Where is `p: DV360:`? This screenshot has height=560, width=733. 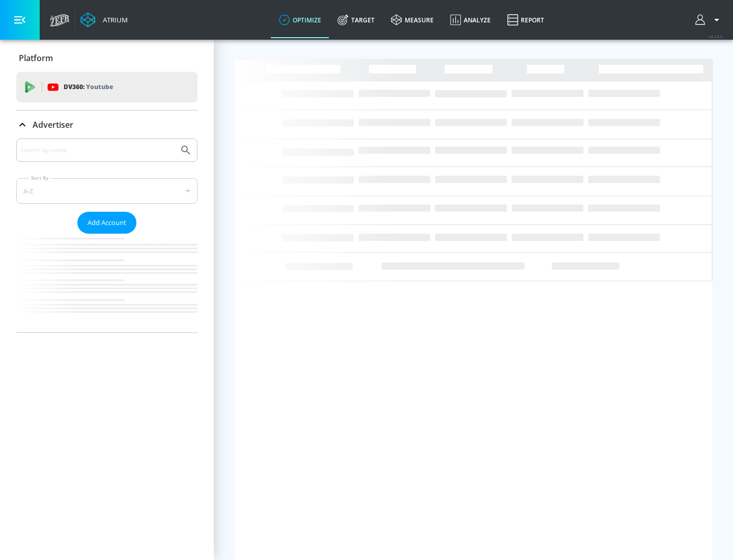 p: DV360: is located at coordinates (88, 87).